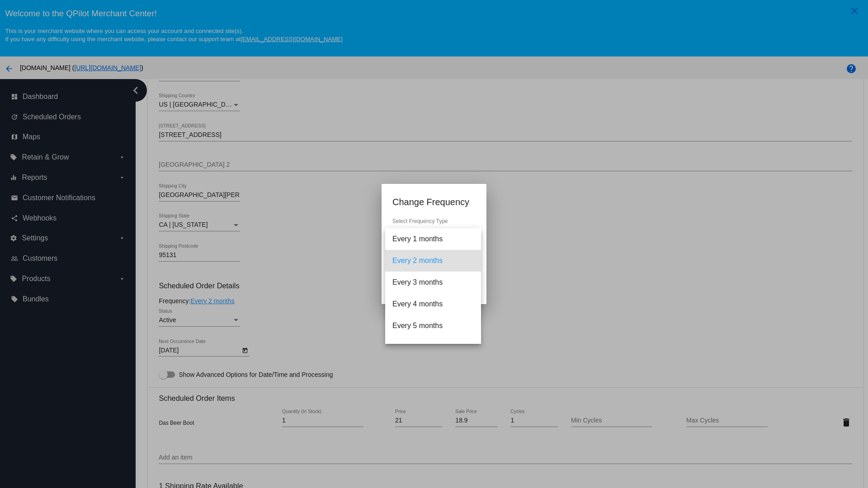 This screenshot has height=488, width=868. What do you see at coordinates (433, 239) in the screenshot?
I see `span: Every 1 months` at bounding box center [433, 239].